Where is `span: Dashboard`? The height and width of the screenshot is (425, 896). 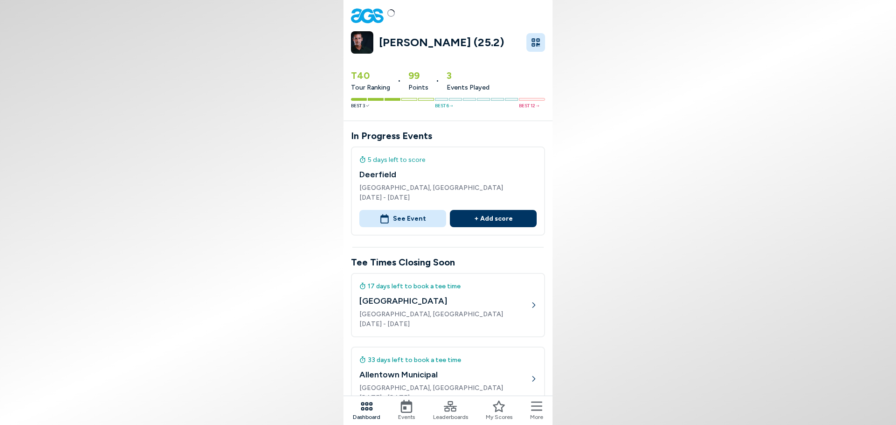 span: Dashboard is located at coordinates (366, 417).